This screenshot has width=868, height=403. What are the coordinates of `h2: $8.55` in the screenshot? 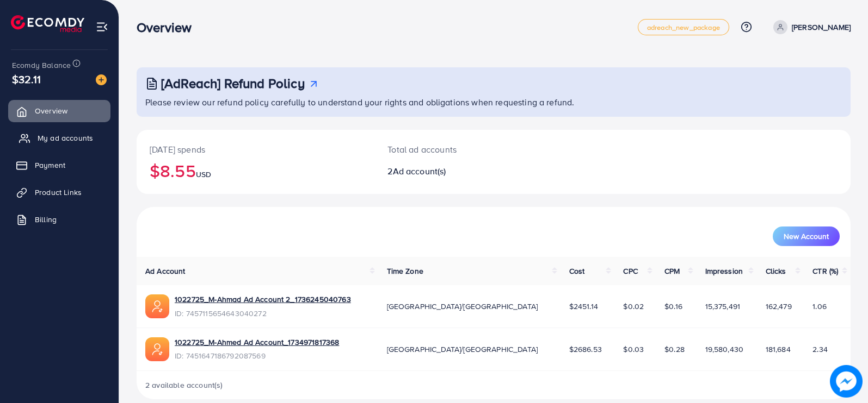 It's located at (255, 170).